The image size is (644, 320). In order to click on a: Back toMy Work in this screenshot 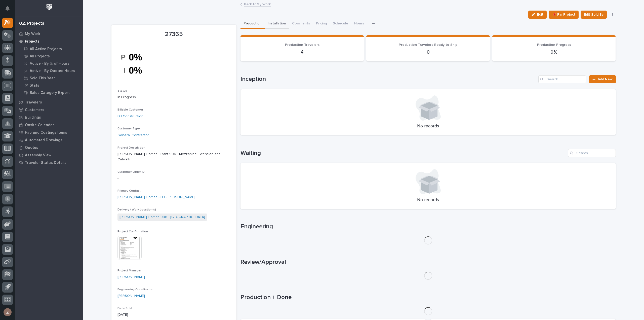, I will do `click(257, 4)`.